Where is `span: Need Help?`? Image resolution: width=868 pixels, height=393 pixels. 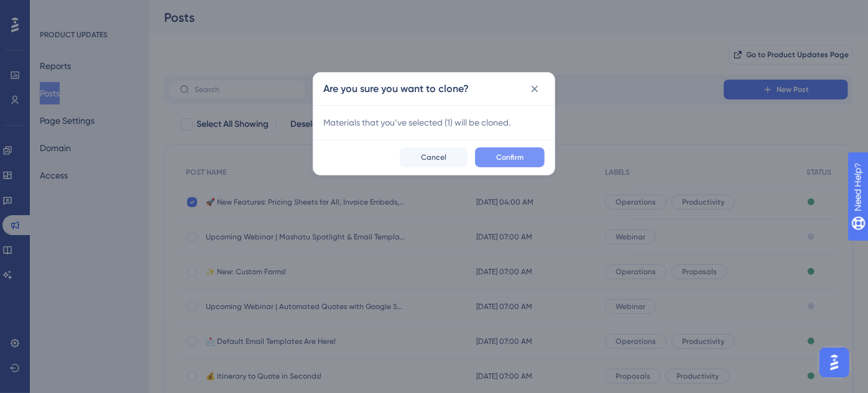
span: Need Help? is located at coordinates (53, 11).